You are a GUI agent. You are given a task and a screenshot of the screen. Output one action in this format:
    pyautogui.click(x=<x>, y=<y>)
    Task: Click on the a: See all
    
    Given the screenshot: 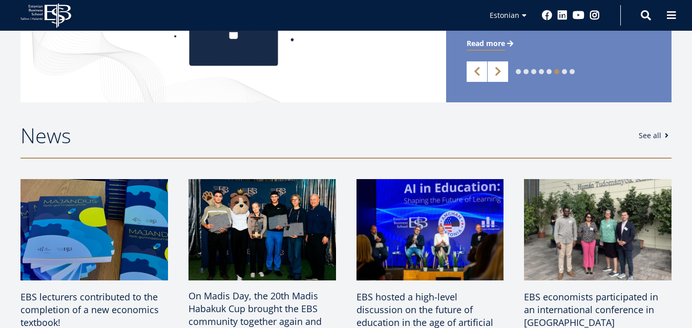 What is the action you would take?
    pyautogui.click(x=655, y=136)
    